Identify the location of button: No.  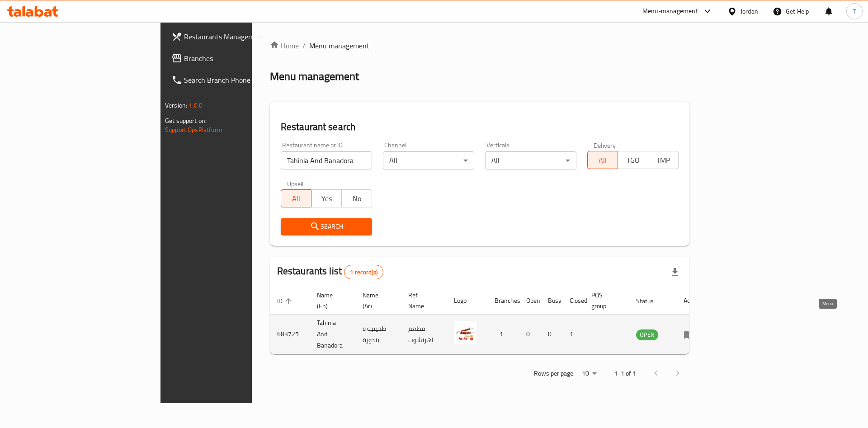
(357, 198).